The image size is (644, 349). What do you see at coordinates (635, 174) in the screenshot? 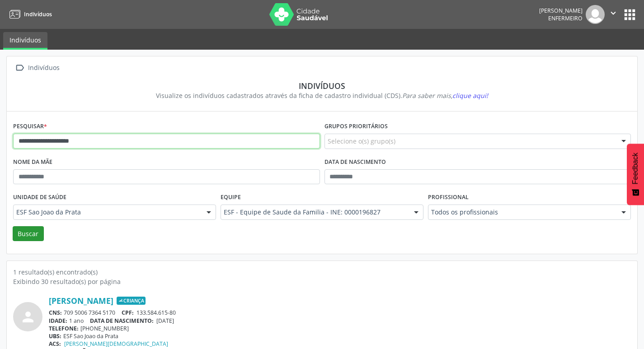
I see `button: Feedback - Mostrar pesquisa` at bounding box center [635, 174].